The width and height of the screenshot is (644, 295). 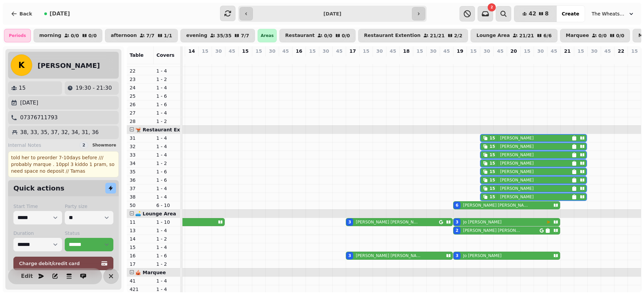 I want to click on span: The Wheatsheaf, so click(x=608, y=14).